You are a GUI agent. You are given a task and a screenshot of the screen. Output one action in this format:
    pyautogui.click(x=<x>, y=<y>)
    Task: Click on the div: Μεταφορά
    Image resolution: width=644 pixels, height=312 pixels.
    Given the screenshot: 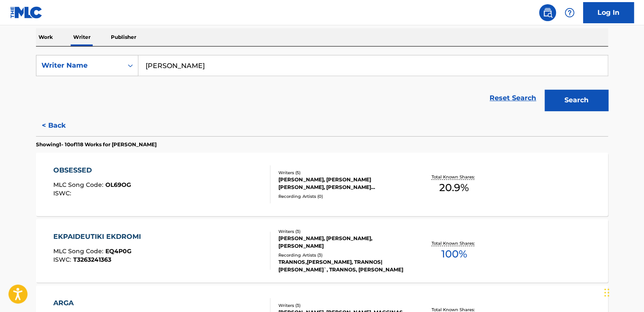 What is the action you would take?
    pyautogui.click(x=607, y=293)
    